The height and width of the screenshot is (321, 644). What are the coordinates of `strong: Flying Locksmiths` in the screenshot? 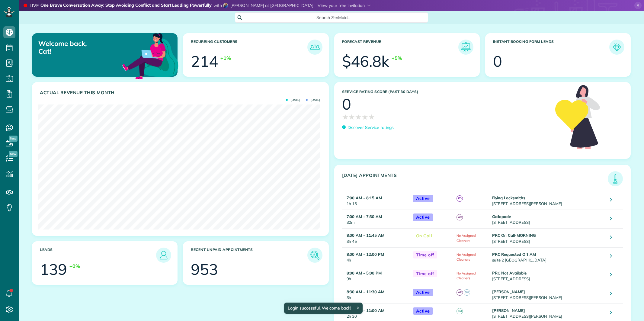 It's located at (509, 198).